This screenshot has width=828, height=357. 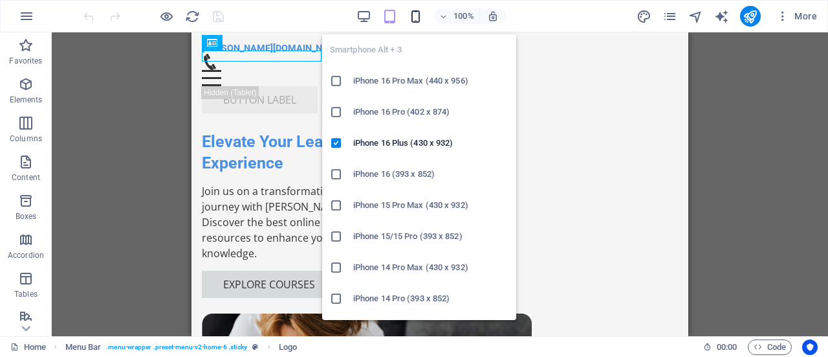 What do you see at coordinates (181, 347) in the screenshot?
I see `nav: breadcrumb` at bounding box center [181, 347].